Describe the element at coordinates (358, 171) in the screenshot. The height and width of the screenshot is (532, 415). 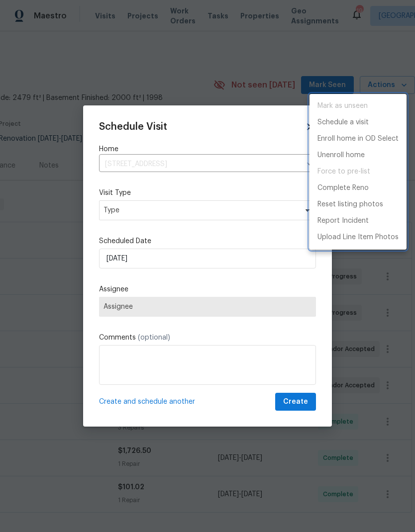
I see `span: Setup visit must be completed before moving home to pre-list` at that location.